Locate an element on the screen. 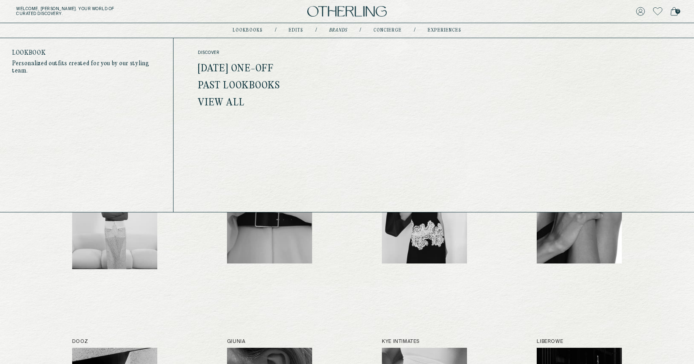 This screenshot has height=364, width=694. a: Beaufille is located at coordinates (424, 213).